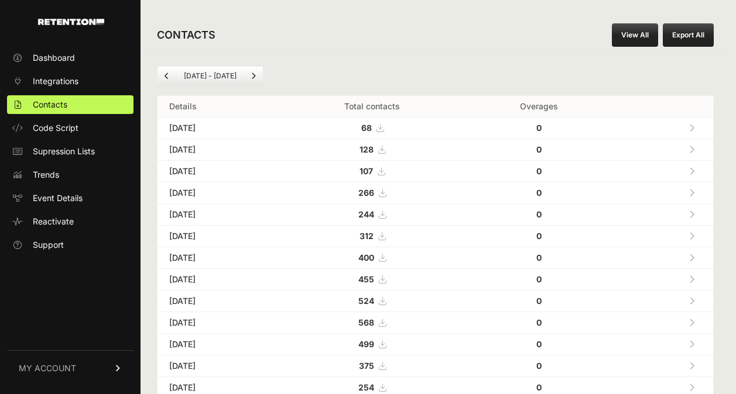 This screenshot has height=394, width=736. I want to click on span: Code Script, so click(56, 128).